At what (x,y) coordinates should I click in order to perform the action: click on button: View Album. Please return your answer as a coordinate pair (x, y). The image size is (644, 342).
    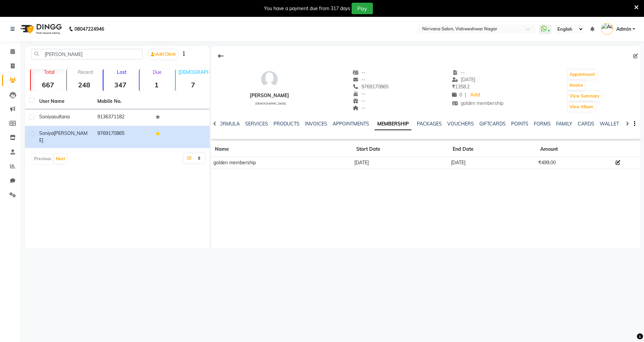
    Looking at the image, I should click on (582, 107).